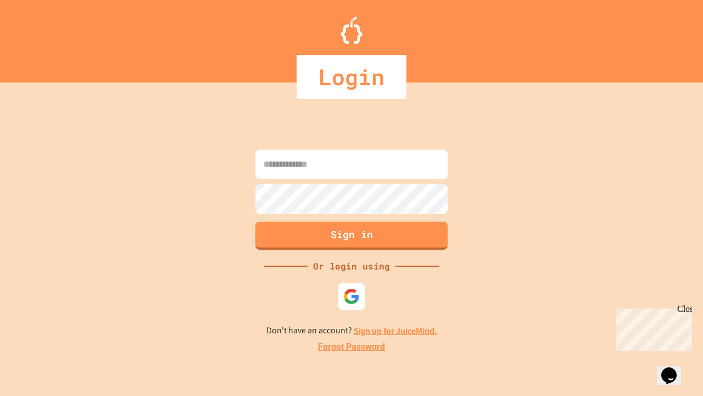 This screenshot has height=396, width=703. I want to click on p: Don't have an account?, so click(352, 330).